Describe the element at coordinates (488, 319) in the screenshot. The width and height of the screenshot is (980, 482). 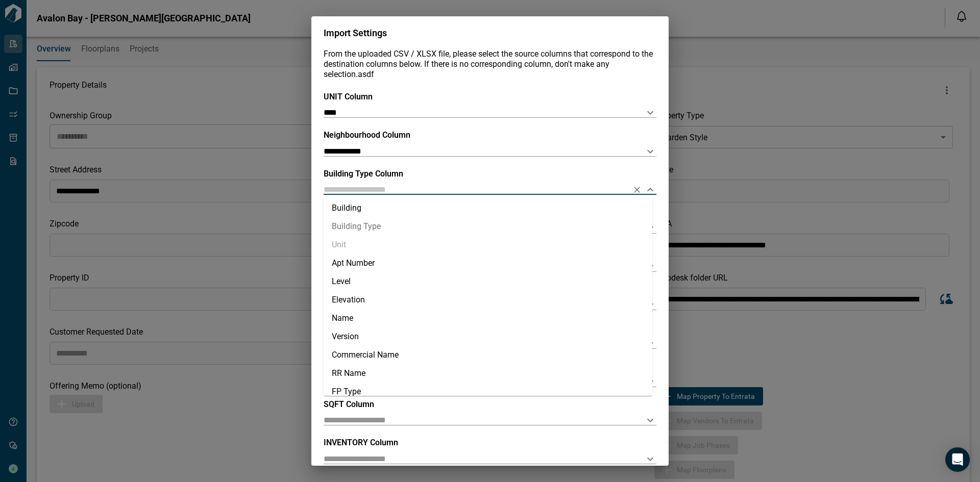
I see `li: Name` at that location.